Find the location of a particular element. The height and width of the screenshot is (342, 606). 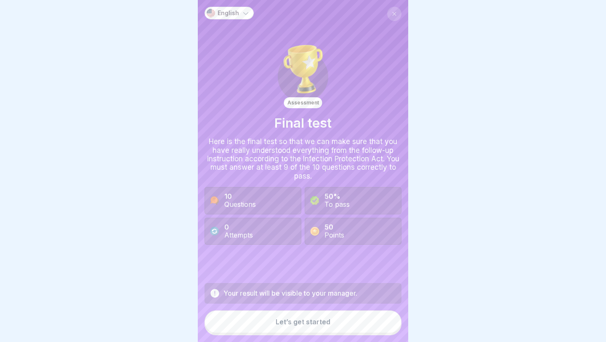

b: 50 is located at coordinates (329, 227).